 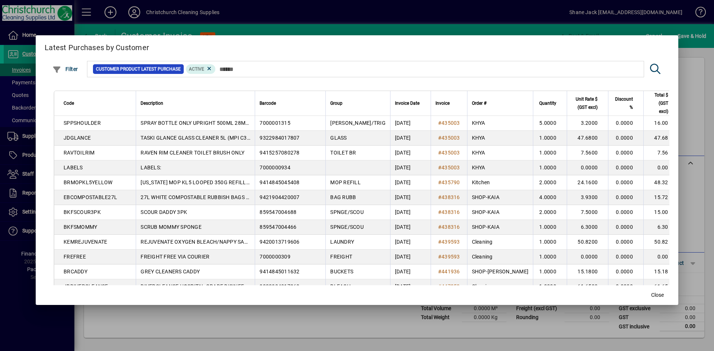 What do you see at coordinates (90, 197) in the screenshot?
I see `span: EBCOMPOSTABLE27L` at bounding box center [90, 197].